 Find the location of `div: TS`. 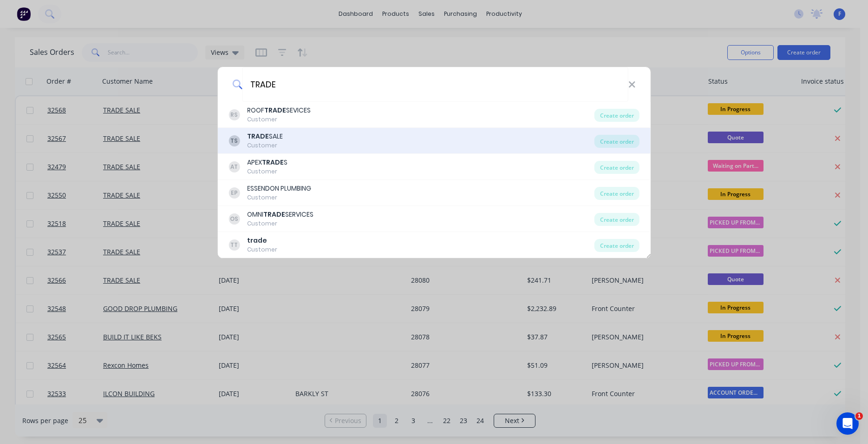

div: TS is located at coordinates (234, 141).